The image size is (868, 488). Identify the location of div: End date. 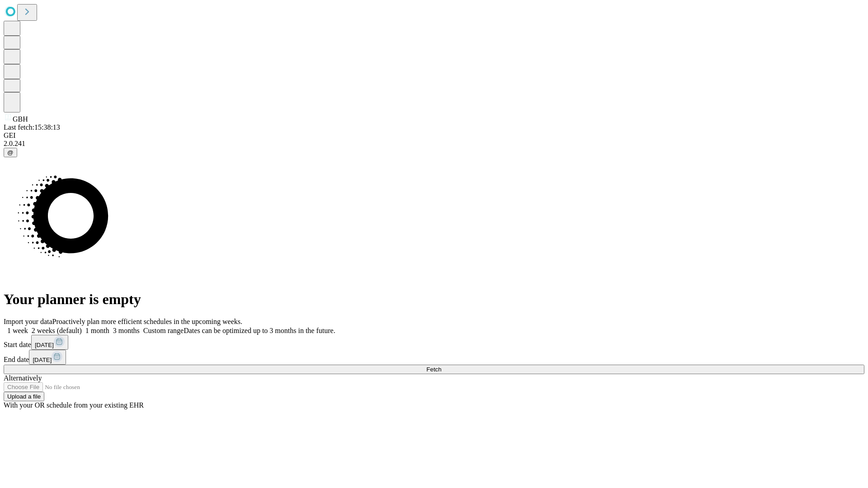
(434, 357).